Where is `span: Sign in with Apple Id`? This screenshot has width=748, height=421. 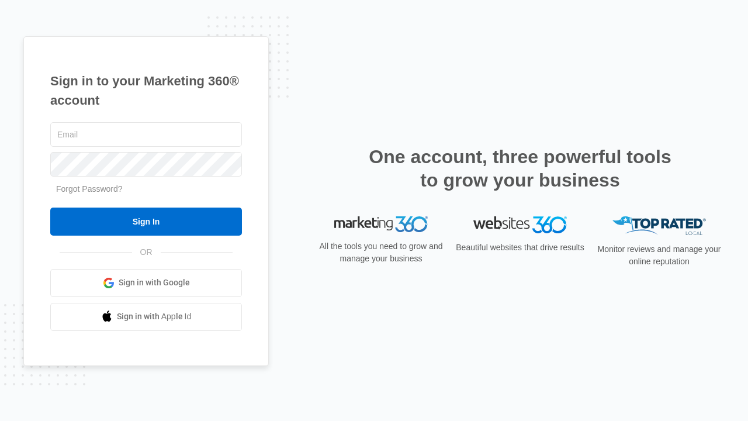
span: Sign in with Apple Id is located at coordinates (154, 316).